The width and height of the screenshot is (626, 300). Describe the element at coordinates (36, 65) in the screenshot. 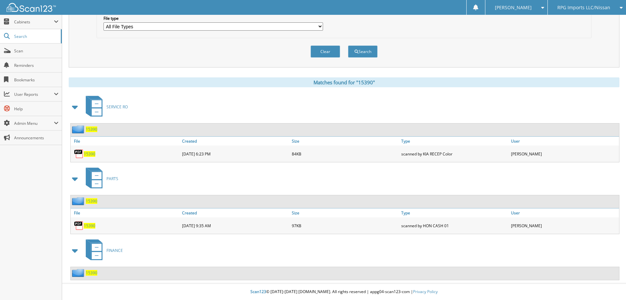

I see `span: Reminders` at that location.